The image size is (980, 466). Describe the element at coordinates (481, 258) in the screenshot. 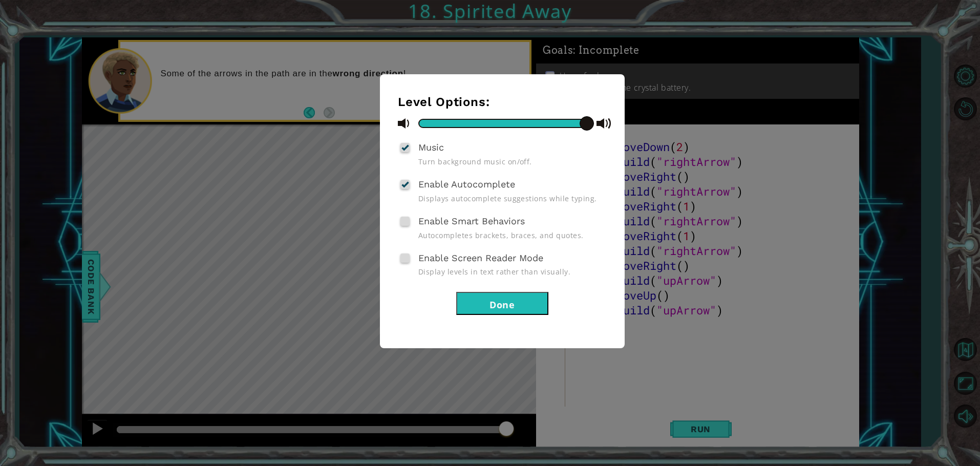

I see `span: Enable Screen Reader Mode` at that location.